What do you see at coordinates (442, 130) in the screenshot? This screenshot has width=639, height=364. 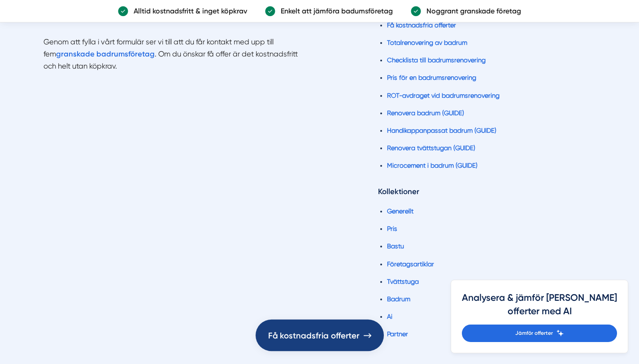 I see `a: Handikappanpassat badrum (GUIDE)` at bounding box center [442, 130].